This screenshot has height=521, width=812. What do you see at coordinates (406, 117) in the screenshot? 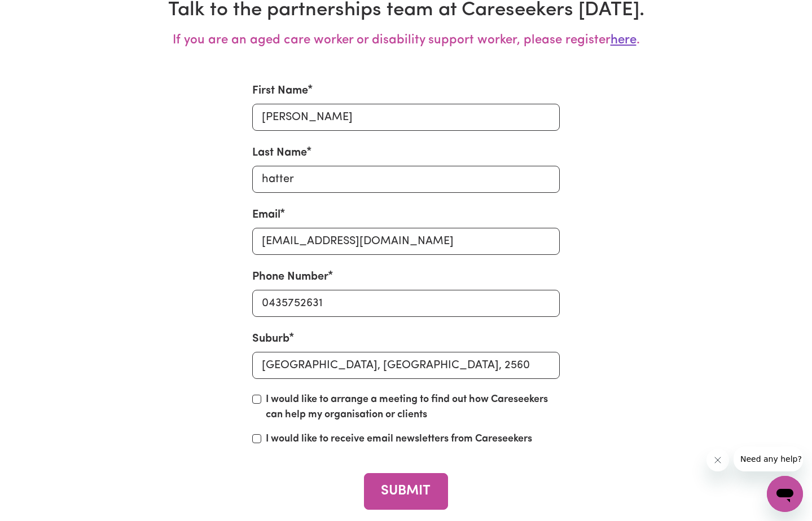
I see `input: Enter first name` at bounding box center [406, 117].